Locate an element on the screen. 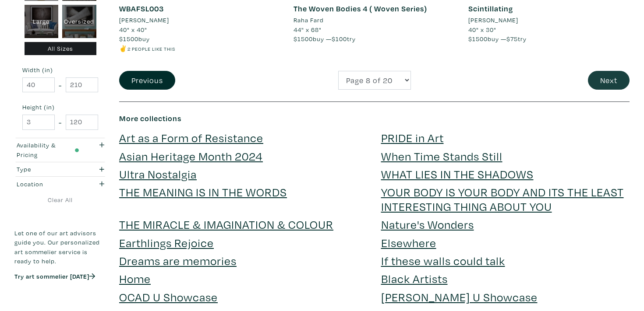 The height and width of the screenshot is (311, 644). div: Availability & Pricing is located at coordinates (48, 150).